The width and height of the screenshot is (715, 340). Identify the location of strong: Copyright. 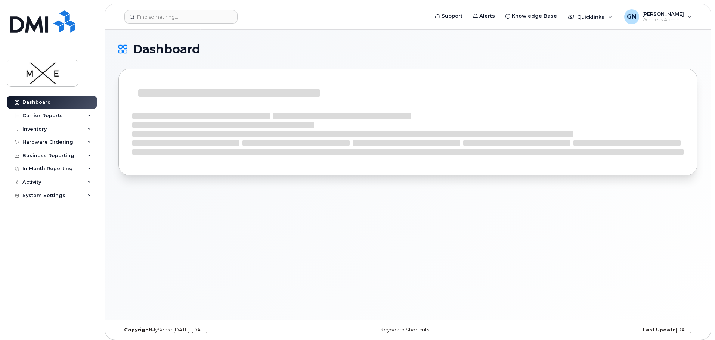
(137, 330).